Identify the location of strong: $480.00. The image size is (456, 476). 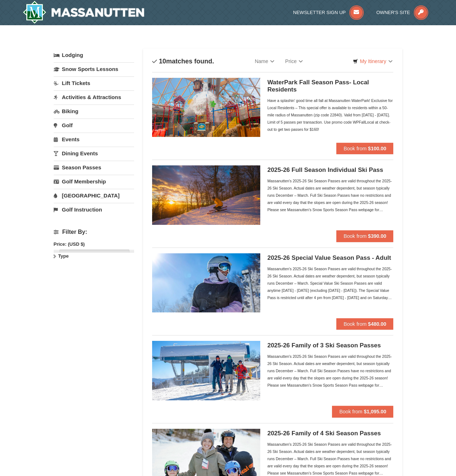
(377, 324).